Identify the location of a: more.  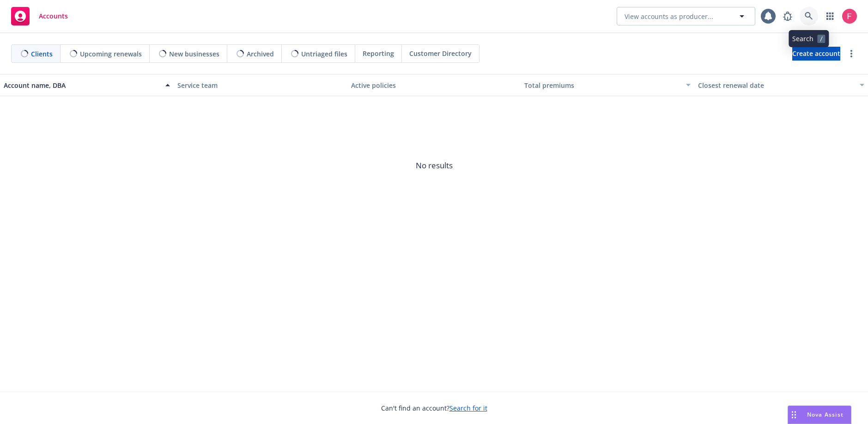
(852, 54).